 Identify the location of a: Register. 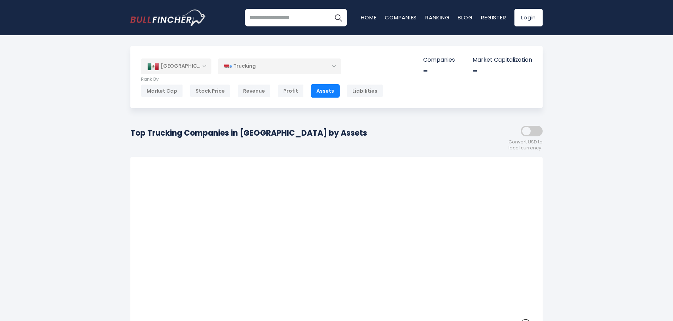
(494, 17).